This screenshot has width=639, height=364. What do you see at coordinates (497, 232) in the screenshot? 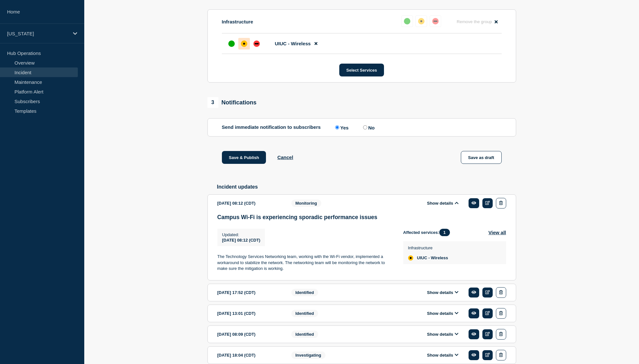
I see `button: View all` at bounding box center [497, 232].